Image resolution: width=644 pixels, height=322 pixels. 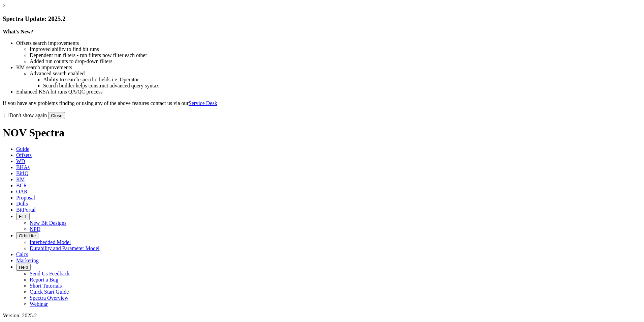 I want to click on a: Spectra Overview, so click(x=49, y=297).